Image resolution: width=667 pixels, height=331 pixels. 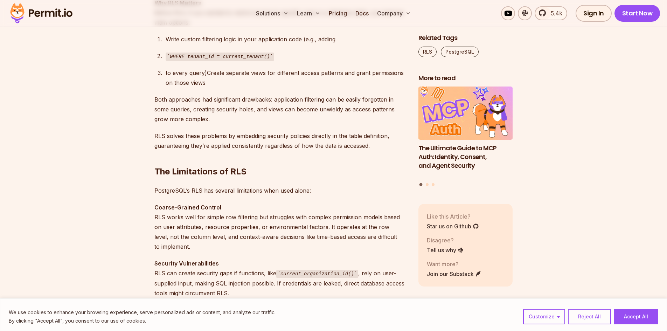 I want to click on a: RLS, so click(x=427, y=52).